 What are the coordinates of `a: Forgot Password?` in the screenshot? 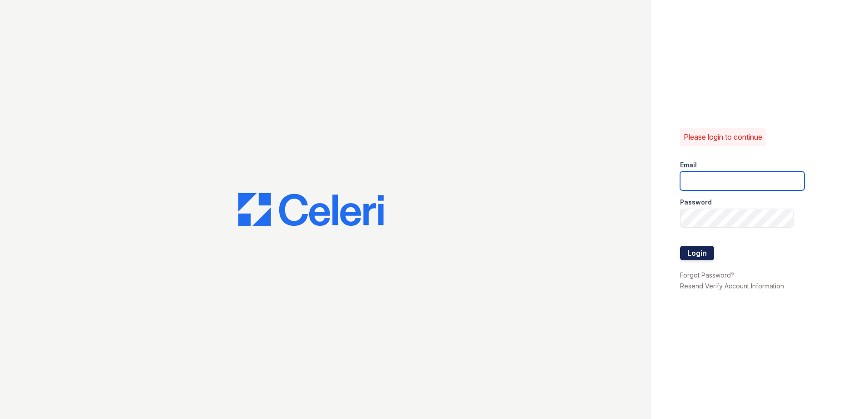 It's located at (707, 275).